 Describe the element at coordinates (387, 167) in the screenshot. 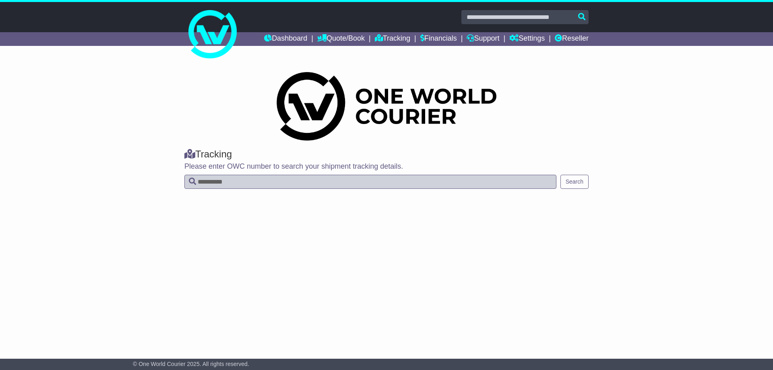

I see `p: Please enter OWC number to search your shipment tracking details.` at that location.